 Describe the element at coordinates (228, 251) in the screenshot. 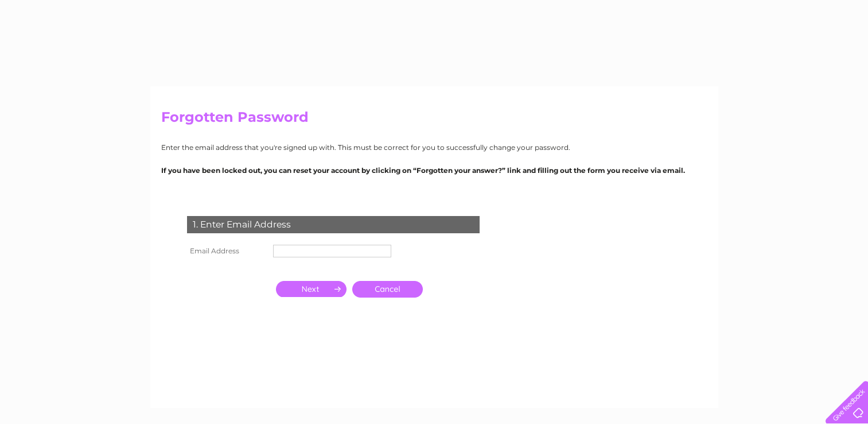

I see `th: Email Address` at that location.